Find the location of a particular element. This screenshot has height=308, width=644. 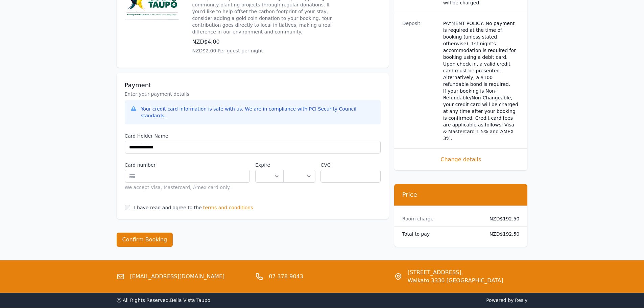

span: terms and conditions is located at coordinates (228, 207).